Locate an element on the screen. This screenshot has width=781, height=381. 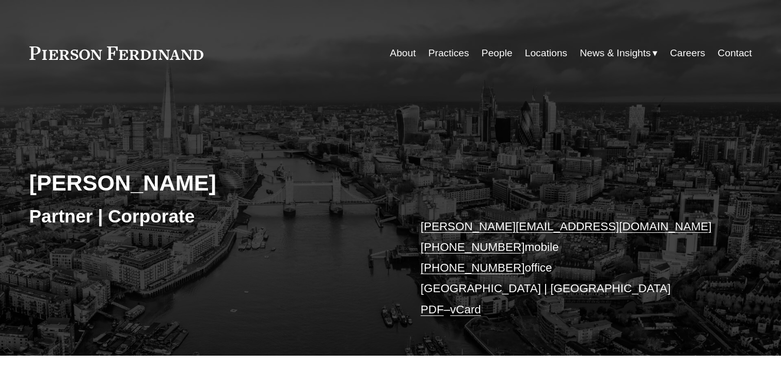
a: PDF is located at coordinates (432, 309).